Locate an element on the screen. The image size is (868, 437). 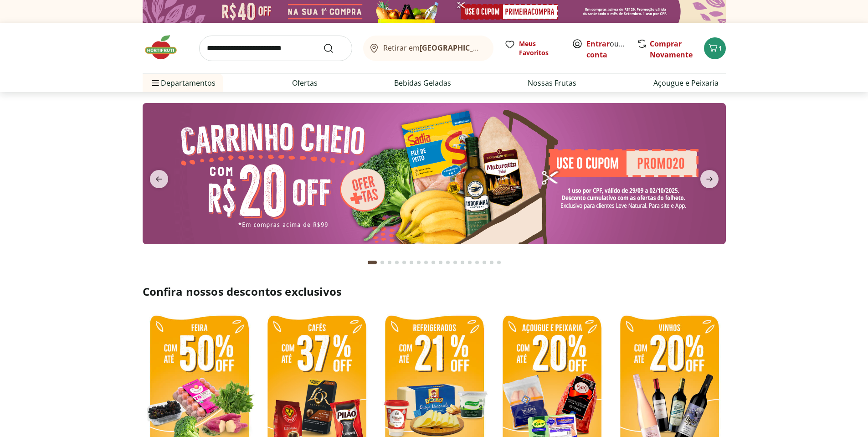
h2: Confira nossos descontos exclusivos is located at coordinates (434, 292).